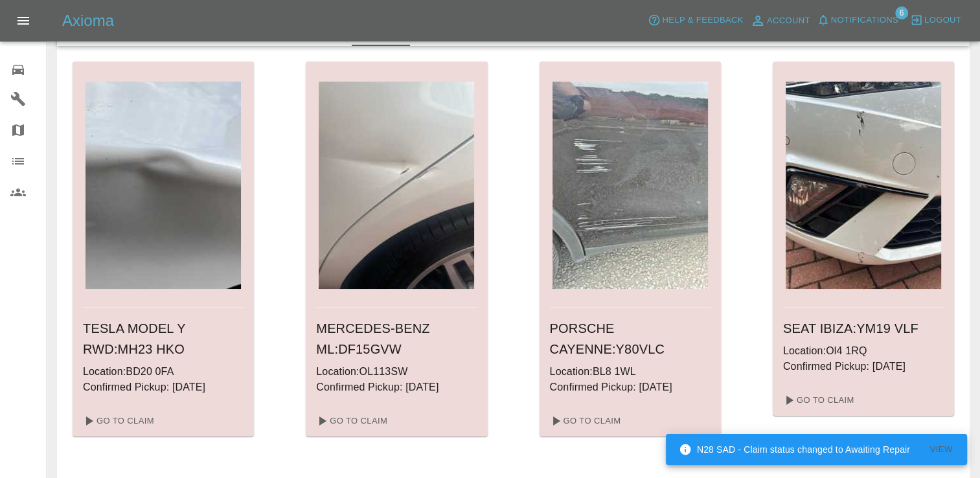  What do you see at coordinates (794, 449) in the screenshot?
I see `div: N28 SAD - Claim status changed to Awaiting Repair` at bounding box center [794, 449].